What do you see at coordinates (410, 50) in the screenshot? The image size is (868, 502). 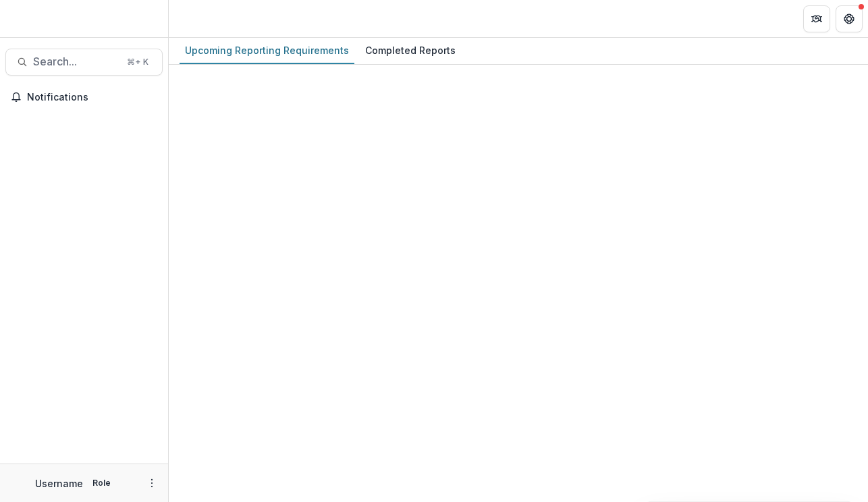 I see `div: Completed Reports` at bounding box center [410, 50].